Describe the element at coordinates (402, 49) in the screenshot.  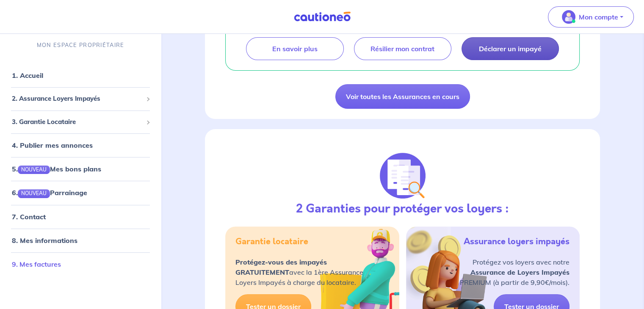
I see `a: Résilier mon contrat` at that location.